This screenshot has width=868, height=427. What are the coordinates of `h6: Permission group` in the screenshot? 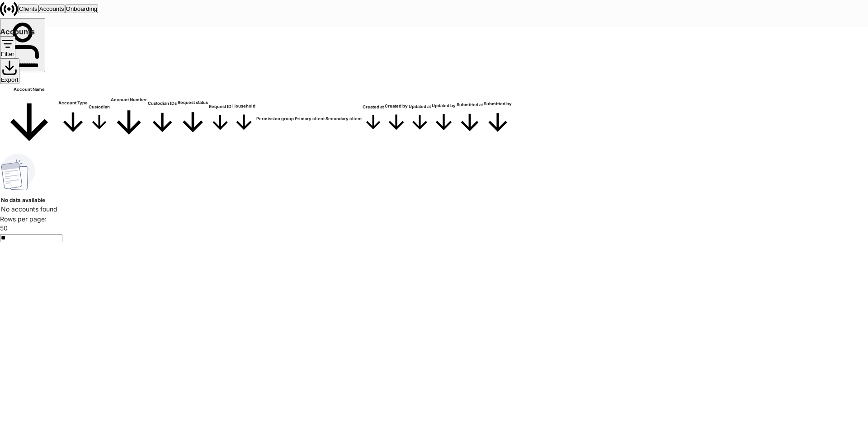 It's located at (275, 119).